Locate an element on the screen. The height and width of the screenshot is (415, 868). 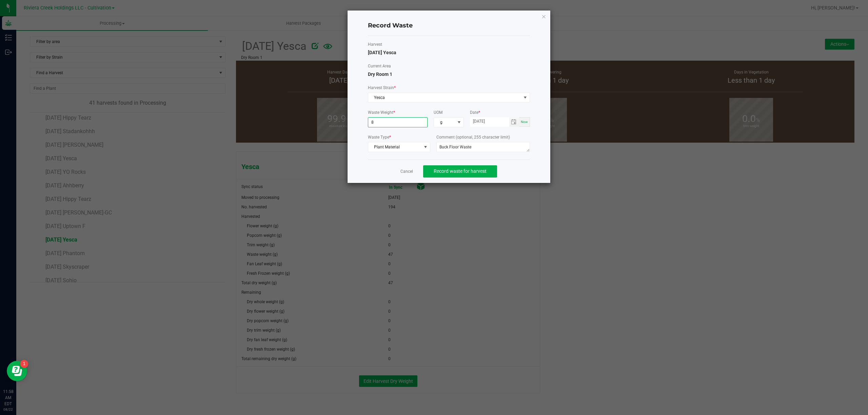
span: Now is located at coordinates (524, 122).